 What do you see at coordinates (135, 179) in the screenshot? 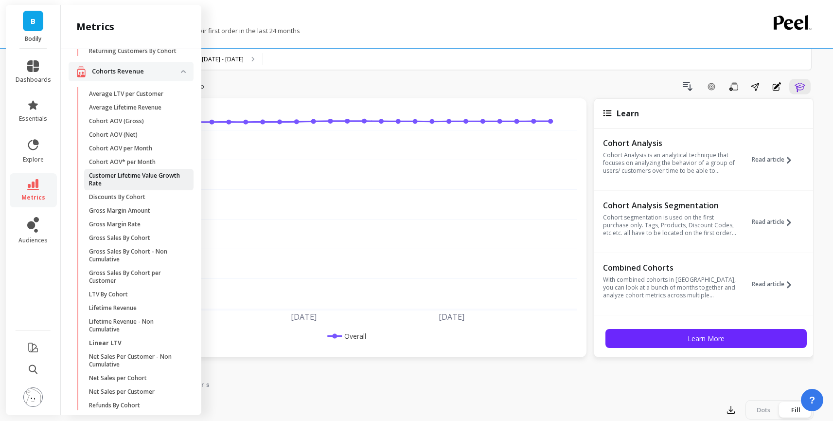
I see `p: Customer Lifetime Value Growth Rate` at bounding box center [135, 179].